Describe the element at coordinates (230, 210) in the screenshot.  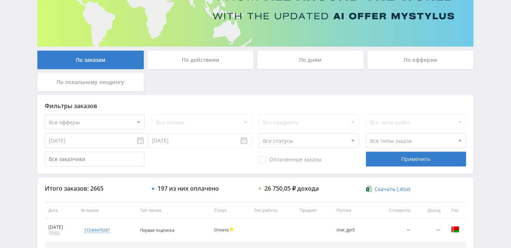
I see `th: Статус` at that location.